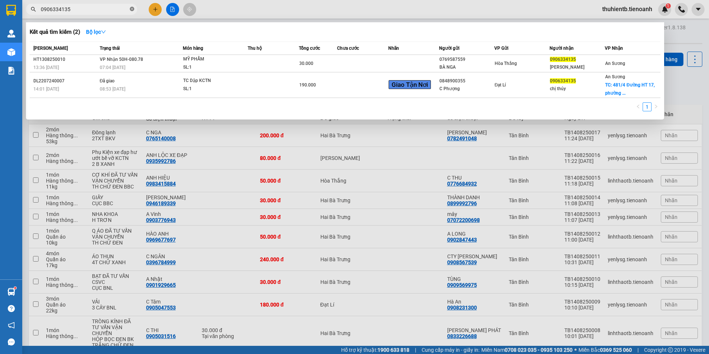 The image size is (709, 354). What do you see at coordinates (96, 32) in the screenshot?
I see `button: Bộ lọcdown` at bounding box center [96, 32].